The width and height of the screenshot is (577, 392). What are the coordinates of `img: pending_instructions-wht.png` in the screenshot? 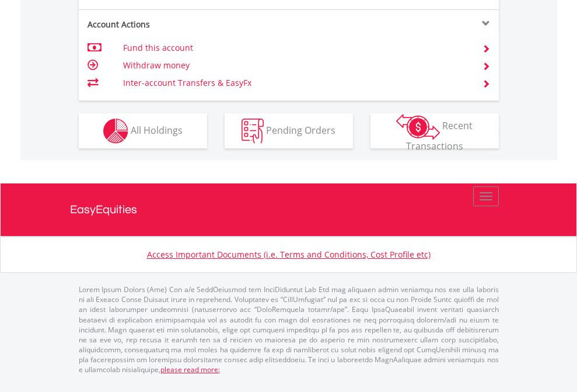 It's located at (253, 131).